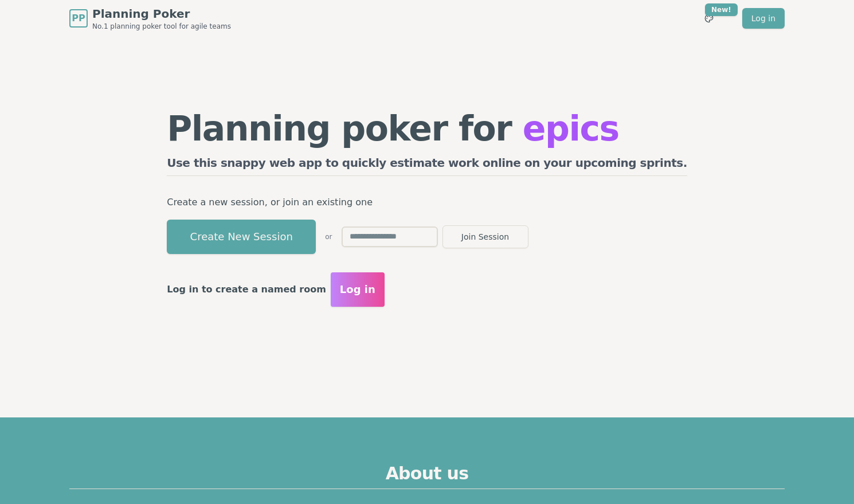 This screenshot has width=854, height=504. I want to click on span: Planning Poker, so click(162, 14).